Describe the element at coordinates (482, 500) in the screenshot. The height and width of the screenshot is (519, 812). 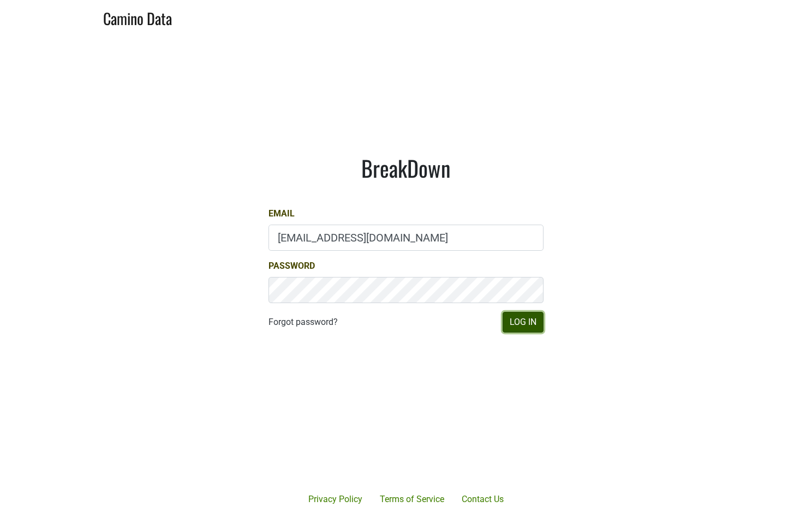
I see `a: Contact Us` at that location.